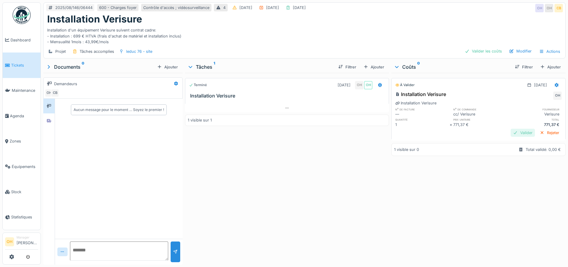  I want to click on div: À valider, so click(405, 85).